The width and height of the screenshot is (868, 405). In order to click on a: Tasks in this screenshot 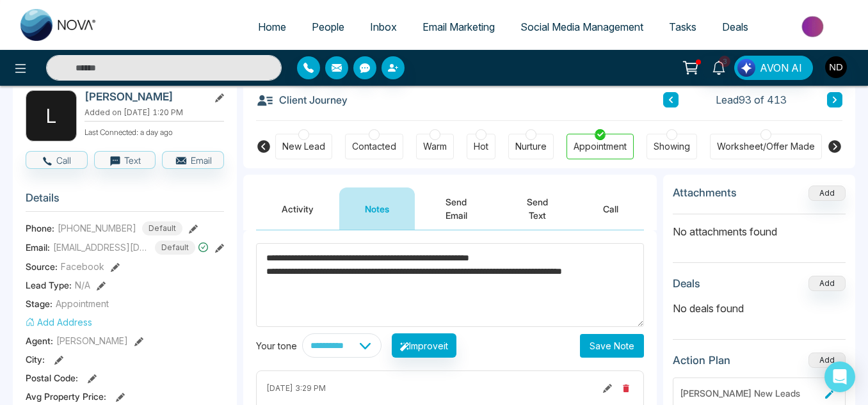, I will do `click(683, 27)`.